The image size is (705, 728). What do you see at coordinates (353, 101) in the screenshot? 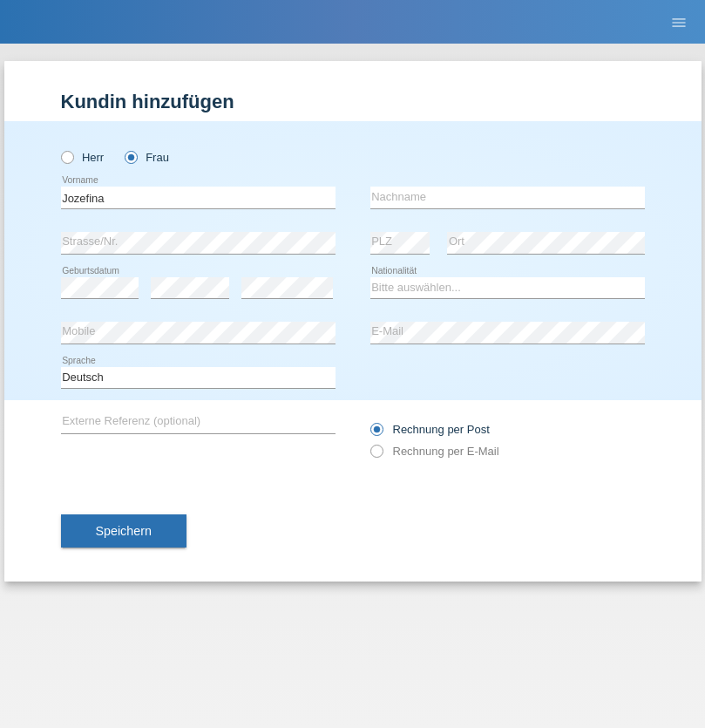
I see `h1: Kundin hinzufügen` at bounding box center [353, 101].